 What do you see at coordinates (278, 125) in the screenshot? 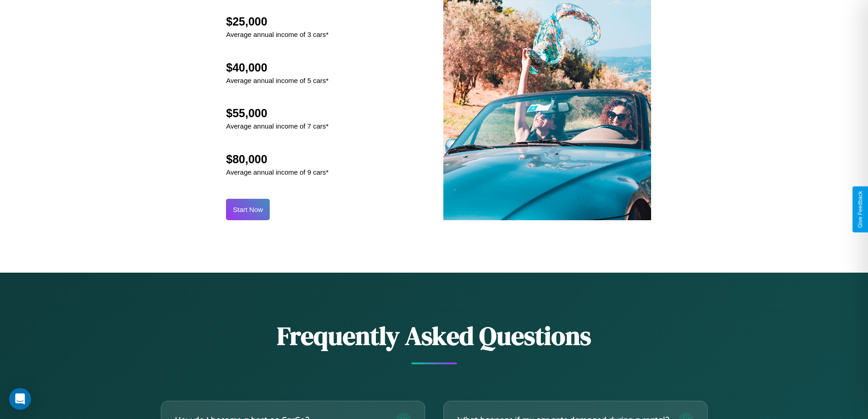
I see `p: Average annual income of 7 cars*` at bounding box center [278, 125].